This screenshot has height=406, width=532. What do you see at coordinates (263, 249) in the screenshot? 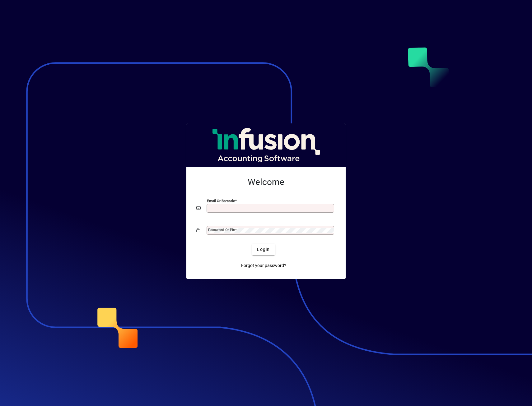
I see `span: Login` at bounding box center [263, 249].